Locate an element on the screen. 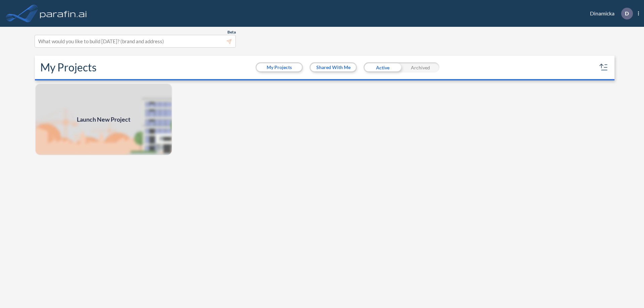  button: Shared With Me is located at coordinates (333, 68).